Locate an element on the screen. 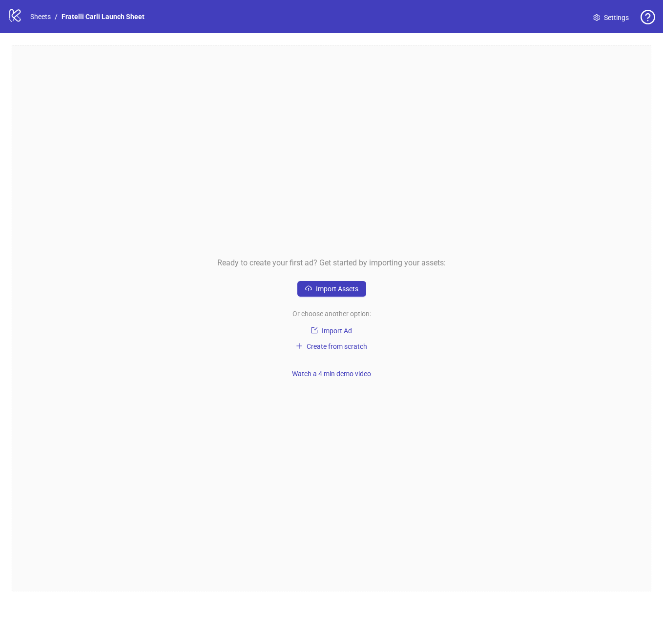  button: Create from scratch is located at coordinates (331, 347).